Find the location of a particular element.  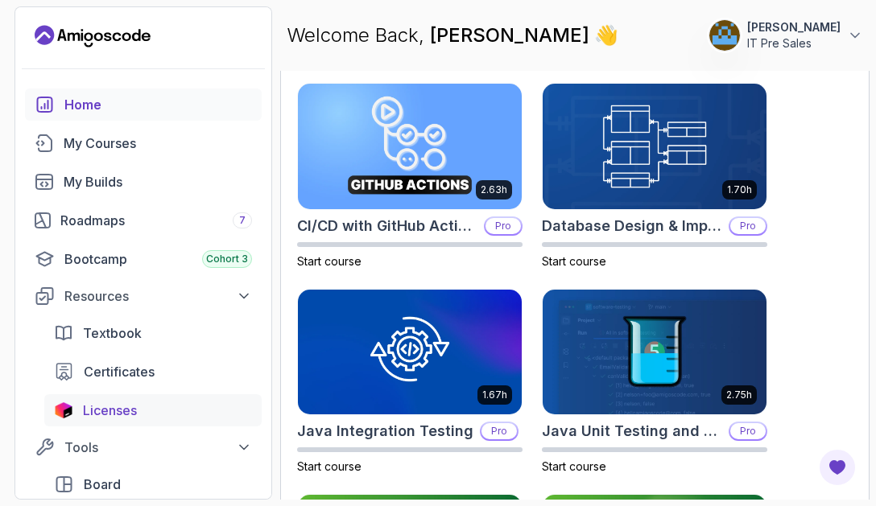

span: Textbook is located at coordinates (112, 333).